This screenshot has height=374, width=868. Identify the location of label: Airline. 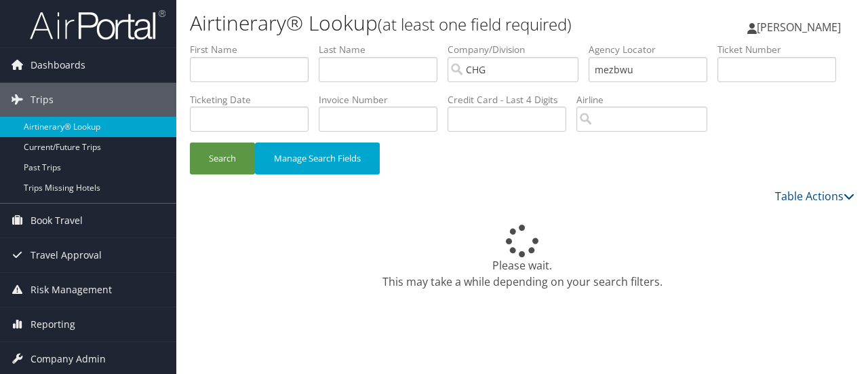
(647, 100).